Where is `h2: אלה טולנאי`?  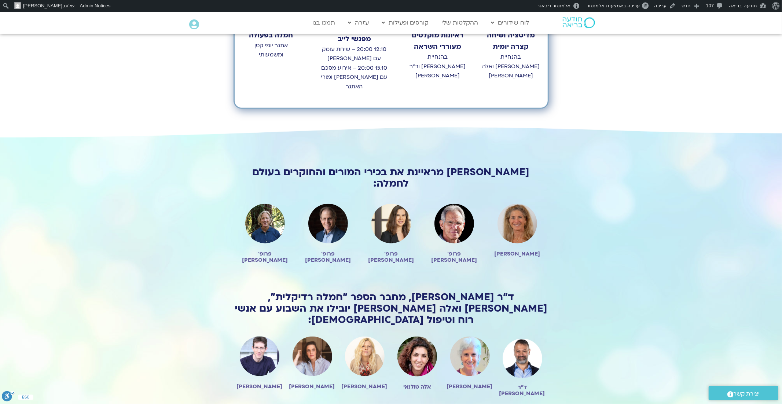 h2: אלה טולנאי is located at coordinates (417, 387).